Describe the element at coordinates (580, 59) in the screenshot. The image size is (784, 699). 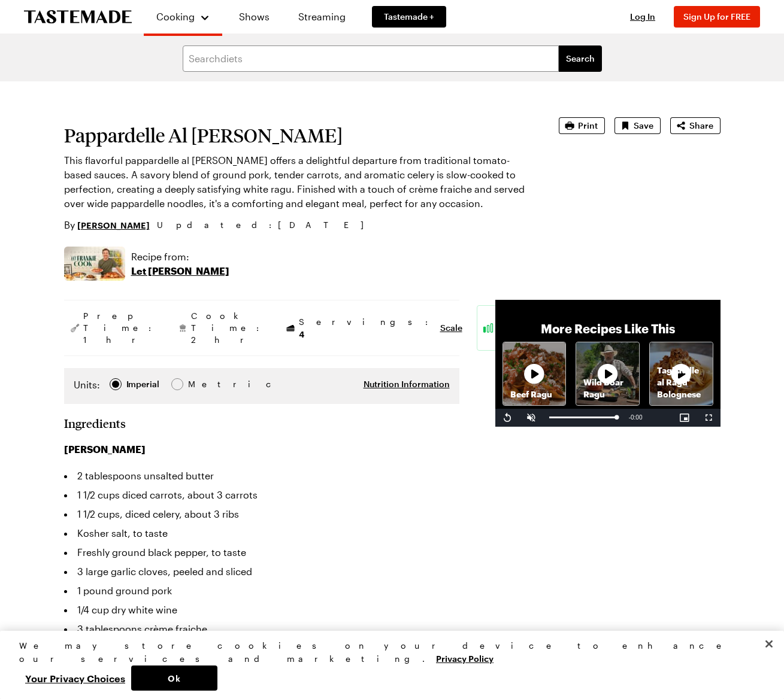
I see `button: filters` at that location.